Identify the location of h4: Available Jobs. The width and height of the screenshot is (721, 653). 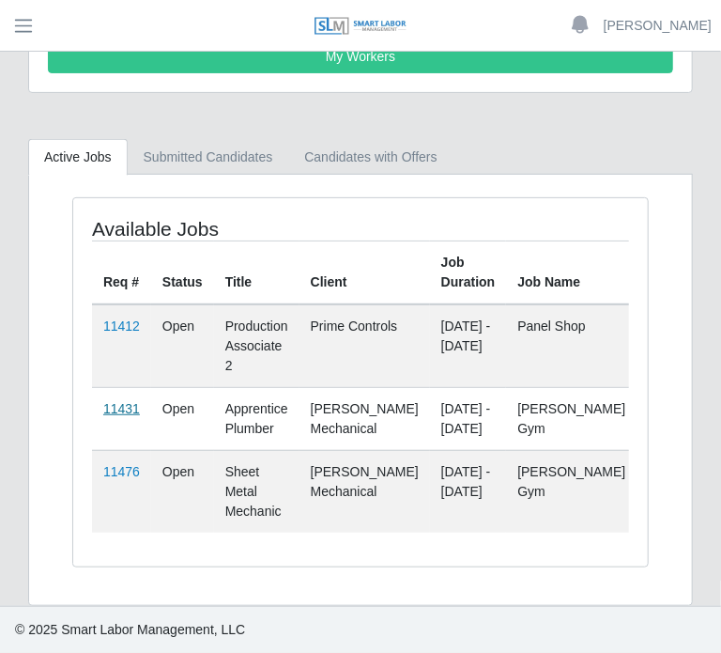
(195, 228).